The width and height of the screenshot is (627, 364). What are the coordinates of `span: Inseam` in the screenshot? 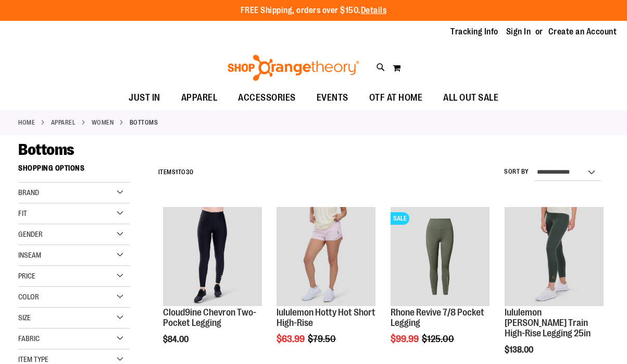 It's located at (30, 255).